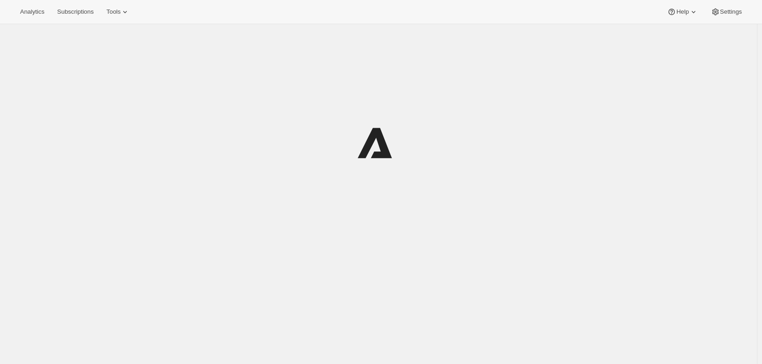 The width and height of the screenshot is (762, 364). Describe the element at coordinates (113, 12) in the screenshot. I see `span: Tools` at that location.